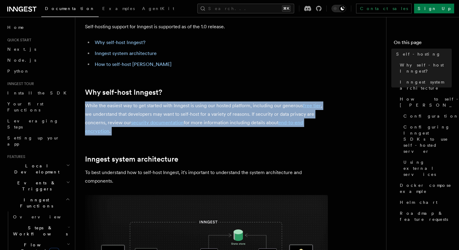 The height and width of the screenshot is (250, 459). Describe the element at coordinates (36, 169) in the screenshot. I see `span: Local Development` at that location.